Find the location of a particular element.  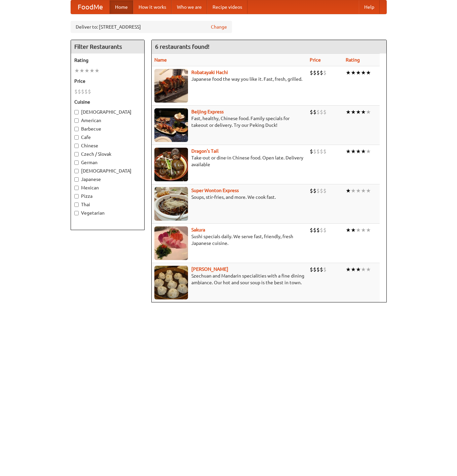

h4: Filter Restaurants is located at coordinates (108, 47).